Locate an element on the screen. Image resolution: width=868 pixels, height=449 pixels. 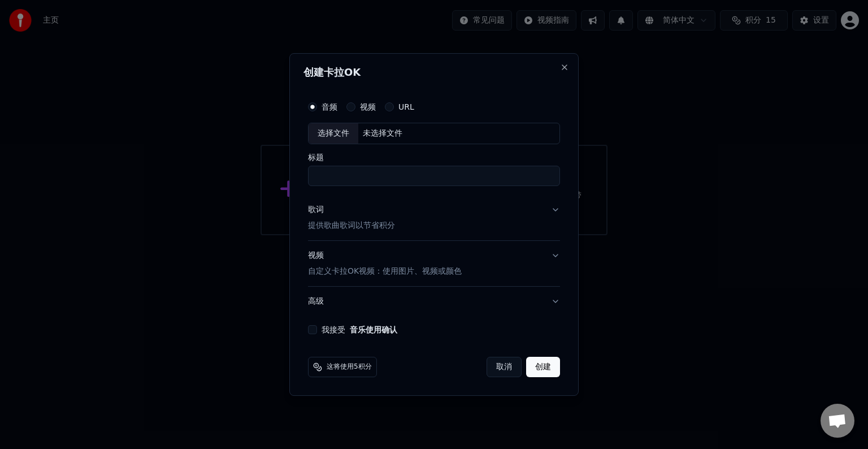
button: 取消 is located at coordinates (504, 367).